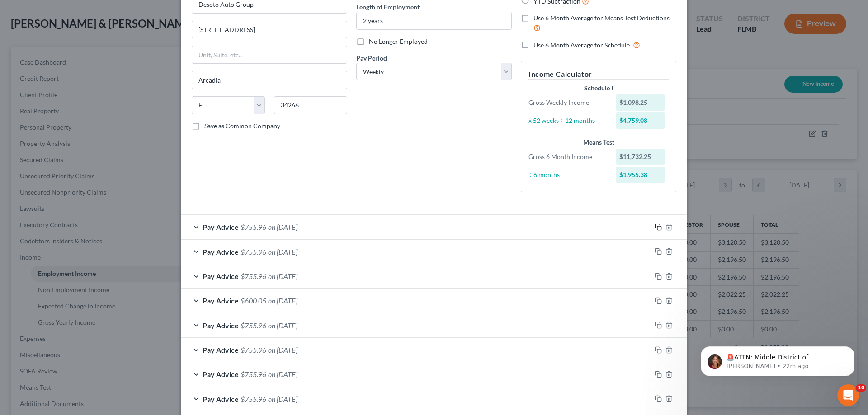  I want to click on div: $1,098.25, so click(640, 103).